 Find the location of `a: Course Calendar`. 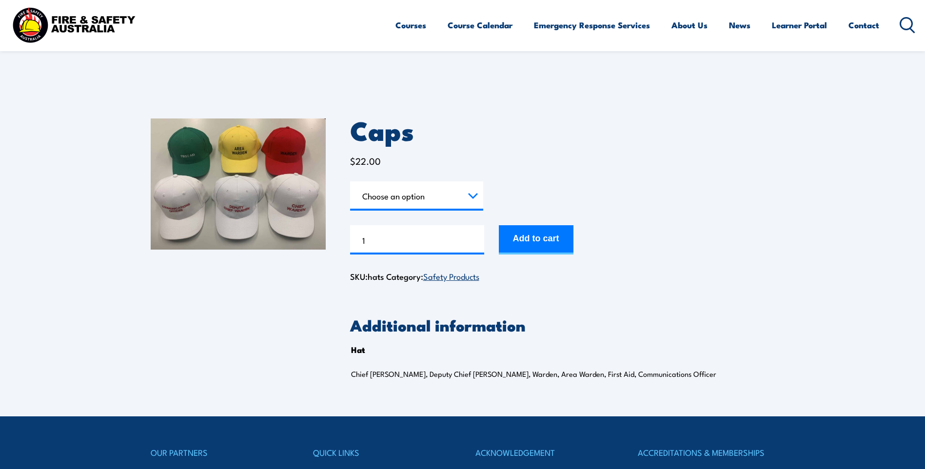

a: Course Calendar is located at coordinates (480, 25).